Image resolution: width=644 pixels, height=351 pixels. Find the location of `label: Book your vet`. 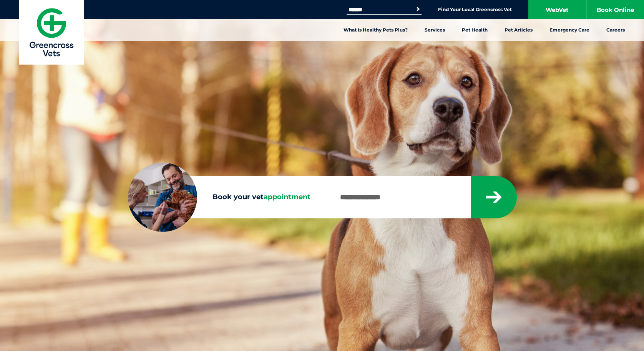

label: Book your vet is located at coordinates (227, 197).